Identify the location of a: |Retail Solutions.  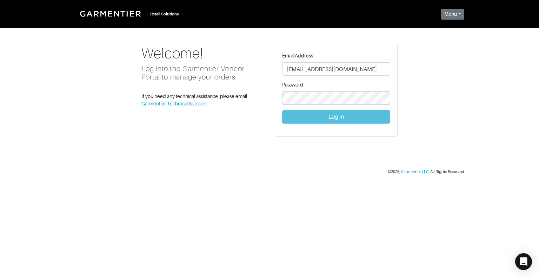
(128, 14).